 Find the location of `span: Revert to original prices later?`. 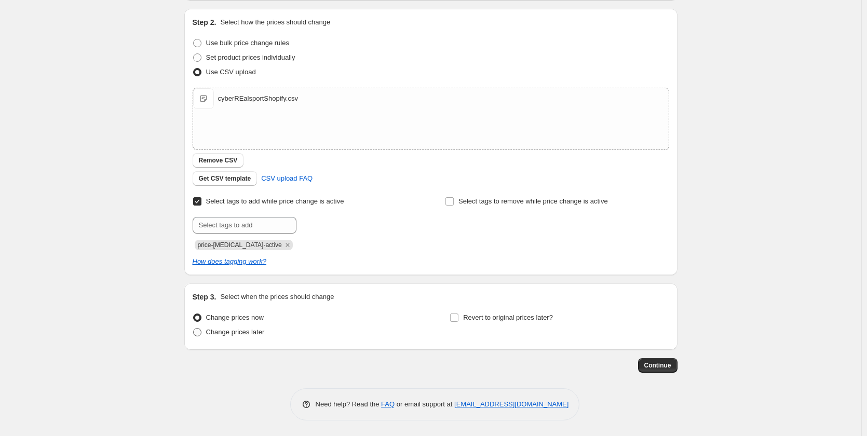

span: Revert to original prices later? is located at coordinates (508, 317).